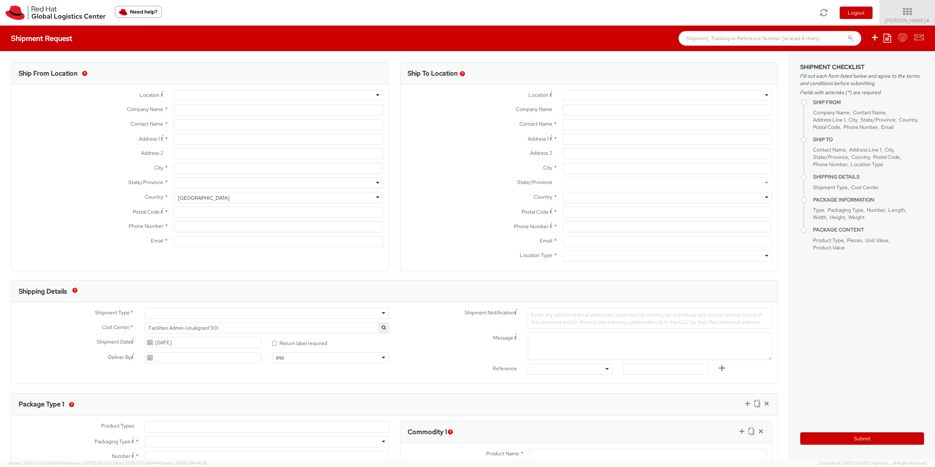 The image size is (935, 467). Describe the element at coordinates (855, 240) in the screenshot. I see `span: Pieces` at that location.